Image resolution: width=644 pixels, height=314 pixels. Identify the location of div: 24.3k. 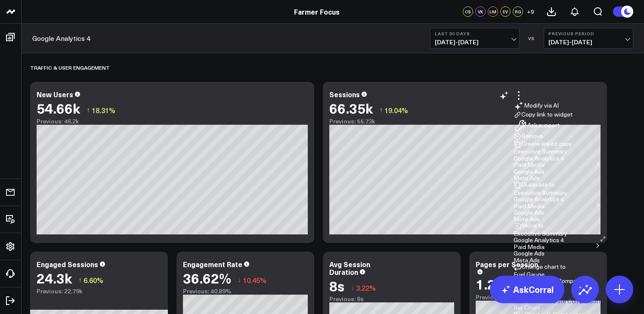
(55, 278).